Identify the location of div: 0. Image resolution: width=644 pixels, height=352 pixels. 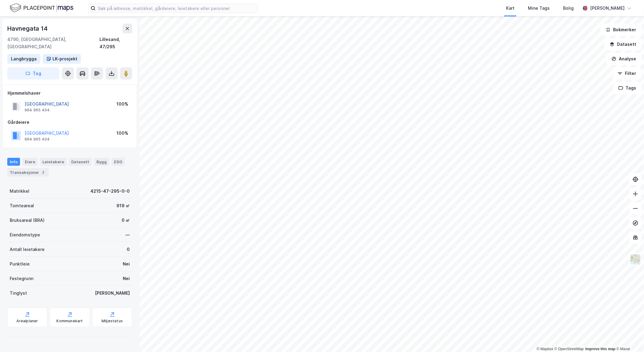
(128, 250).